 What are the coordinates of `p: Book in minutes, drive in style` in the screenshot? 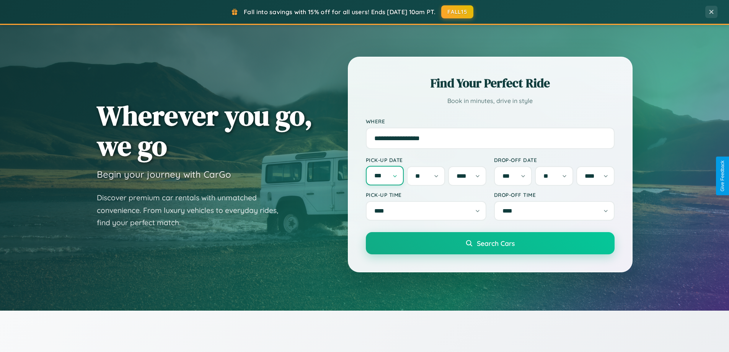 It's located at (490, 101).